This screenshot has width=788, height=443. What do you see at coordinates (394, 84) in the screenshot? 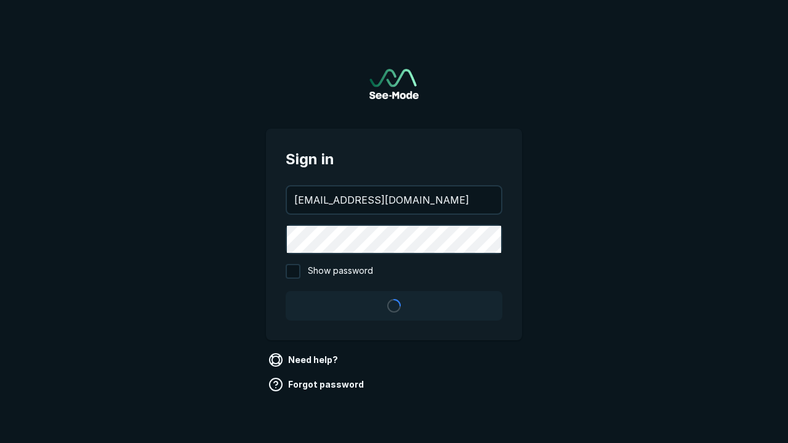
I see `img: See-Mode Logo` at bounding box center [394, 84].